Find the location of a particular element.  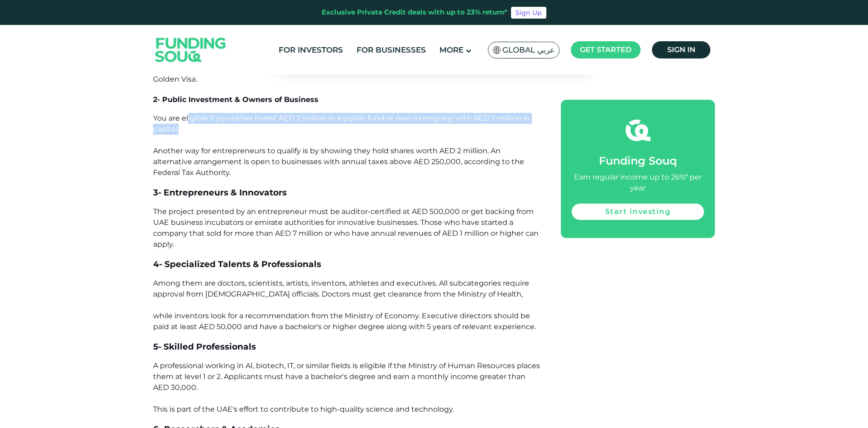

a: Start investing is located at coordinates (638, 212).